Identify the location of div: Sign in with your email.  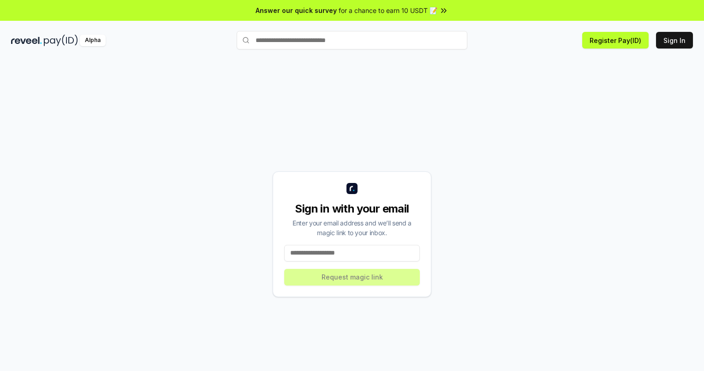
(352, 209).